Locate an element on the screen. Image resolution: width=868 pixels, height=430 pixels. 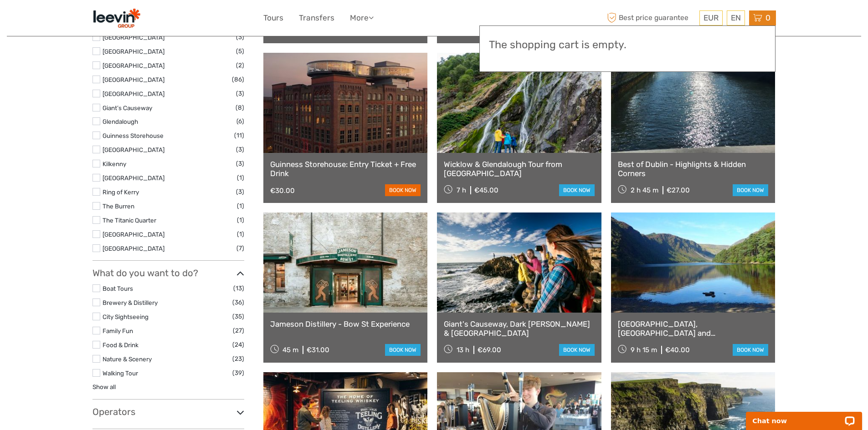
a: Brewery & Distillery is located at coordinates (130, 303).